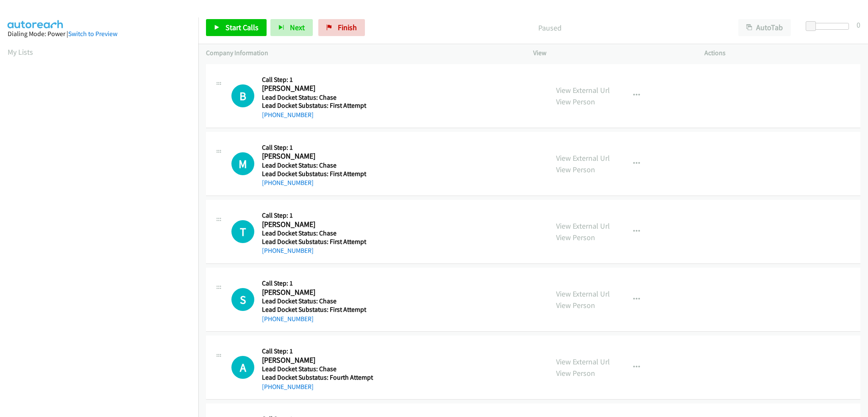  Describe the element at coordinates (319, 377) in the screenshot. I see `h5: Lead Docket Substatus: Fourth Attempt` at that location.